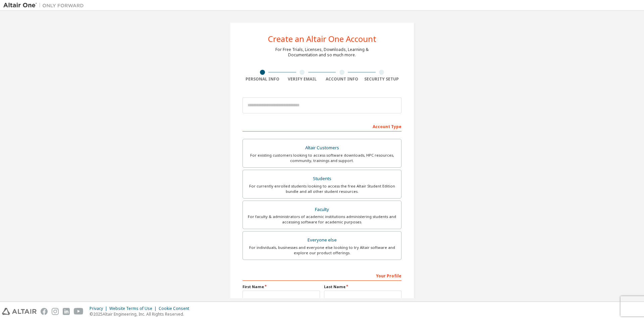 The height and width of the screenshot is (321, 644). What do you see at coordinates (322, 126) in the screenshot?
I see `div: Account Type` at bounding box center [322, 126].